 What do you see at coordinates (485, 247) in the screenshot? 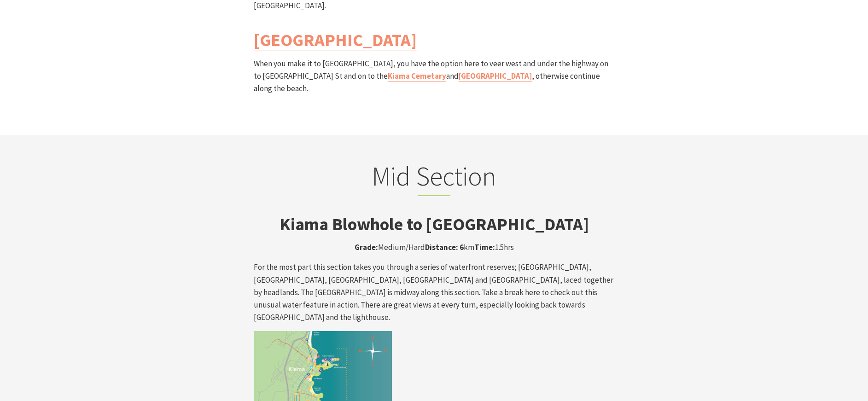
I see `strong: Time:` at bounding box center [485, 247].